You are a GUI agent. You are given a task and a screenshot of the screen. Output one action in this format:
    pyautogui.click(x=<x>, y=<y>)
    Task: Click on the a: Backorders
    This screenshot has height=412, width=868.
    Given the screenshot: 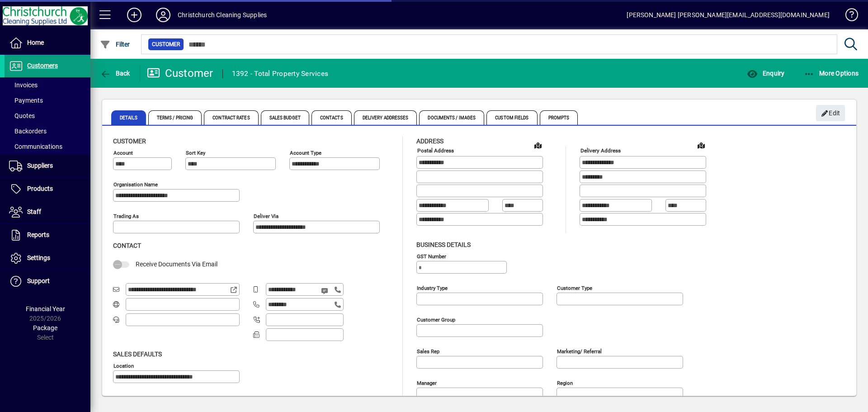 What is the action you would take?
    pyautogui.click(x=47, y=131)
    